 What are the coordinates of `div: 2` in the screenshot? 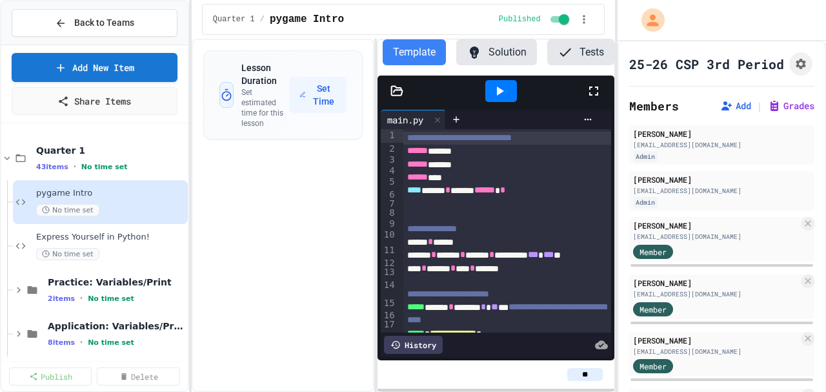 It's located at (389, 148).